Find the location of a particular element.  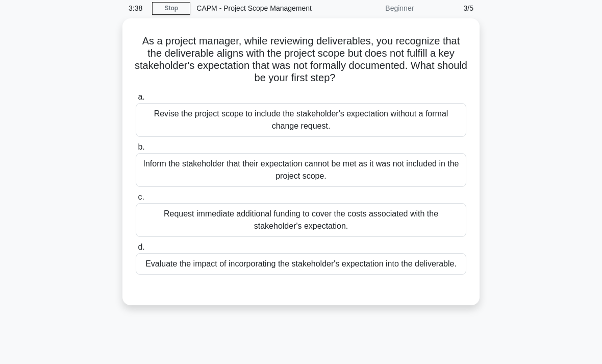

span: b. is located at coordinates (141, 146).